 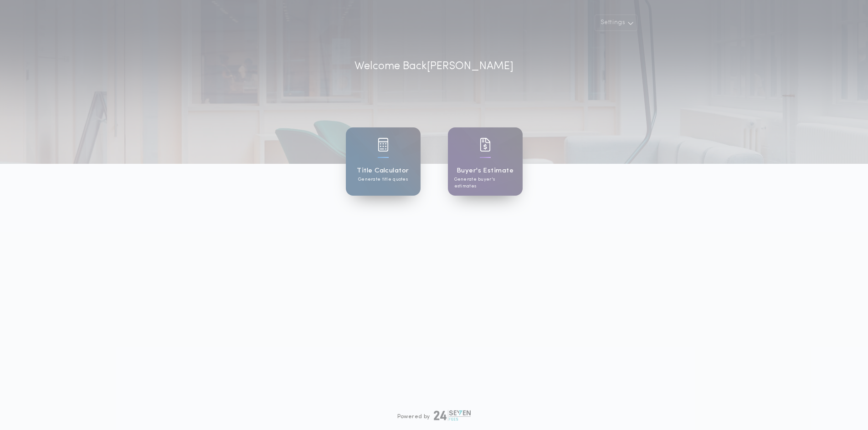 What do you see at coordinates (383, 171) in the screenshot?
I see `h1: Title Calculator` at bounding box center [383, 171].